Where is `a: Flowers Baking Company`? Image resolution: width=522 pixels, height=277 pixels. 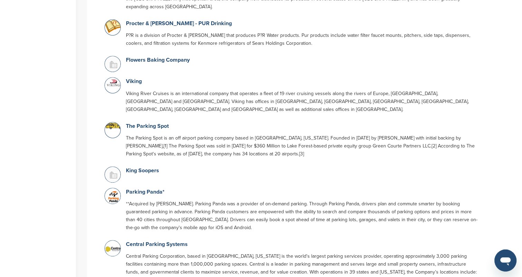 a: Flowers Baking Company is located at coordinates (158, 60).